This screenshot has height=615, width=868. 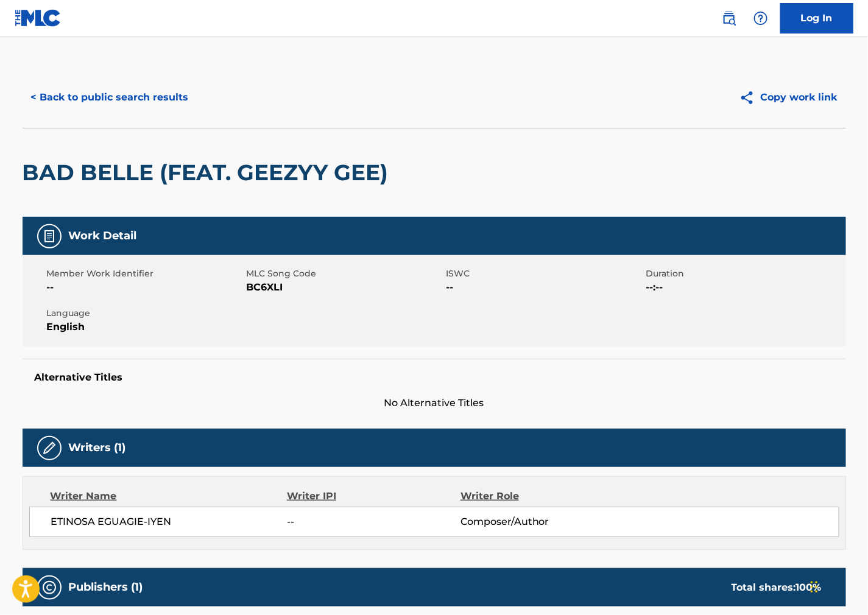 I want to click on button: Copy work link, so click(x=788, y=97).